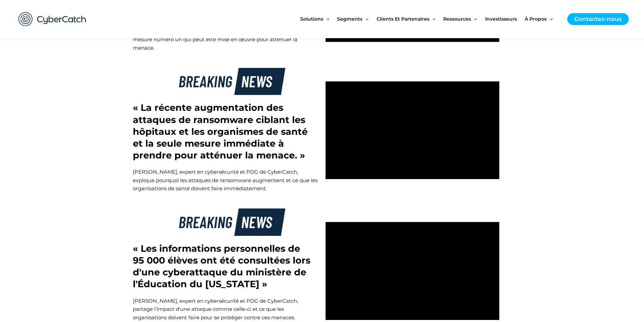 The height and width of the screenshot is (322, 644). Describe the element at coordinates (501, 19) in the screenshot. I see `font: Investisseurs` at that location.